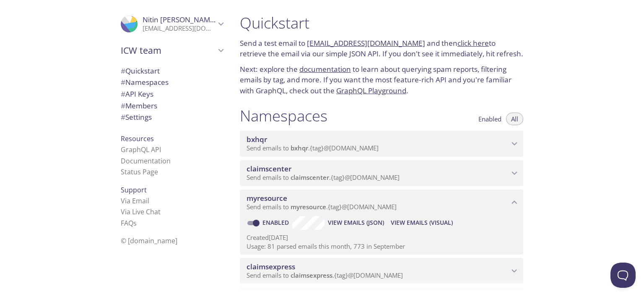  Describe the element at coordinates (135, 223) in the screenshot. I see `span: s` at that location.